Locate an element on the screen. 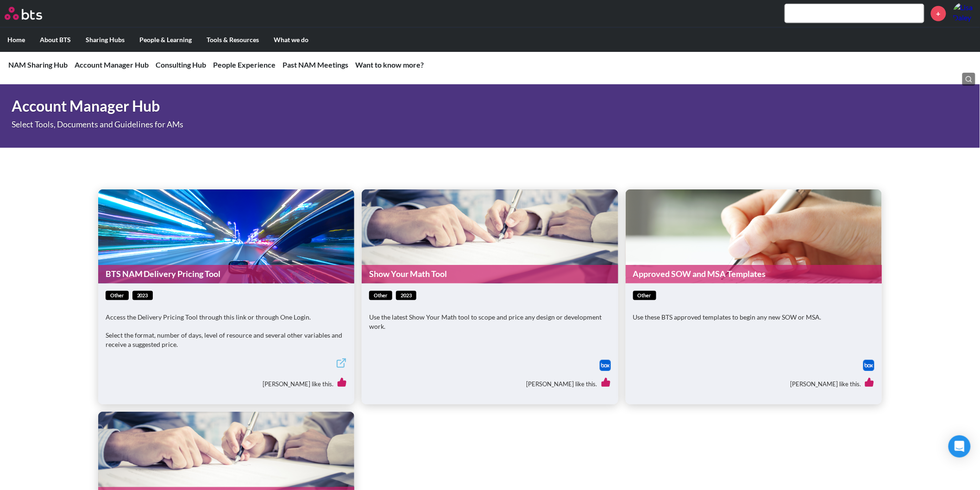 The image size is (980, 490). label: What we do is located at coordinates (291, 40).